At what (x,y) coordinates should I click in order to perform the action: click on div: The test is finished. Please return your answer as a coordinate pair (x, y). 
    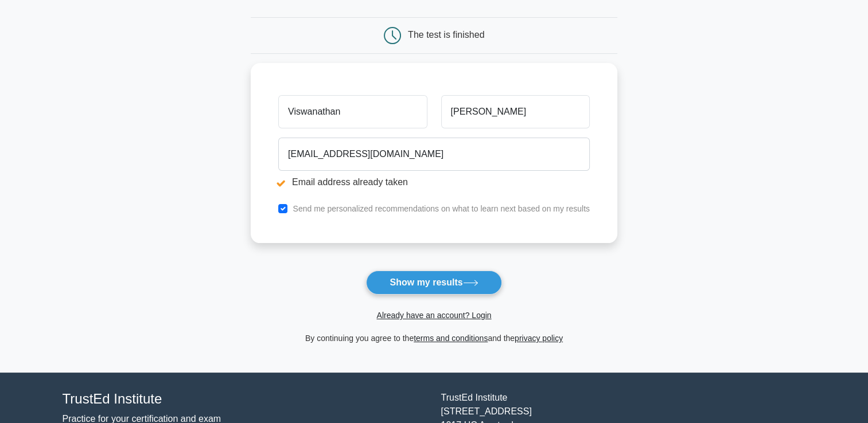
    Looking at the image, I should click on (446, 34).